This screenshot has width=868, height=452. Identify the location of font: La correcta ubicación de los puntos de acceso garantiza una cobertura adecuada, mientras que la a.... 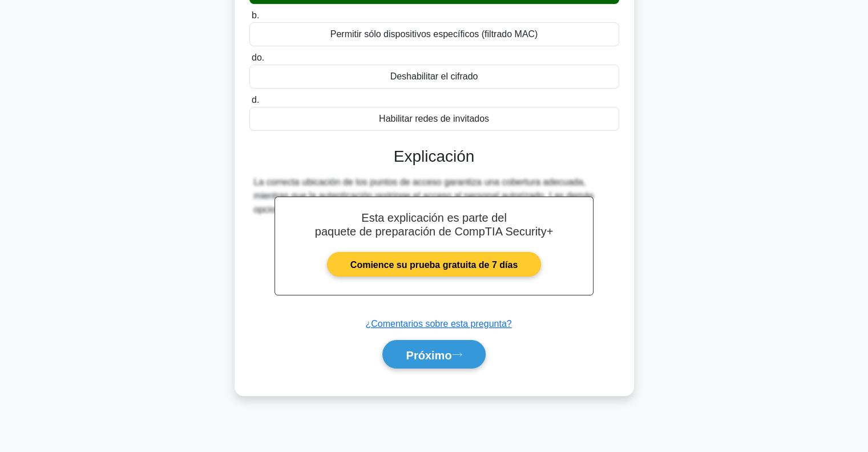
(424, 195).